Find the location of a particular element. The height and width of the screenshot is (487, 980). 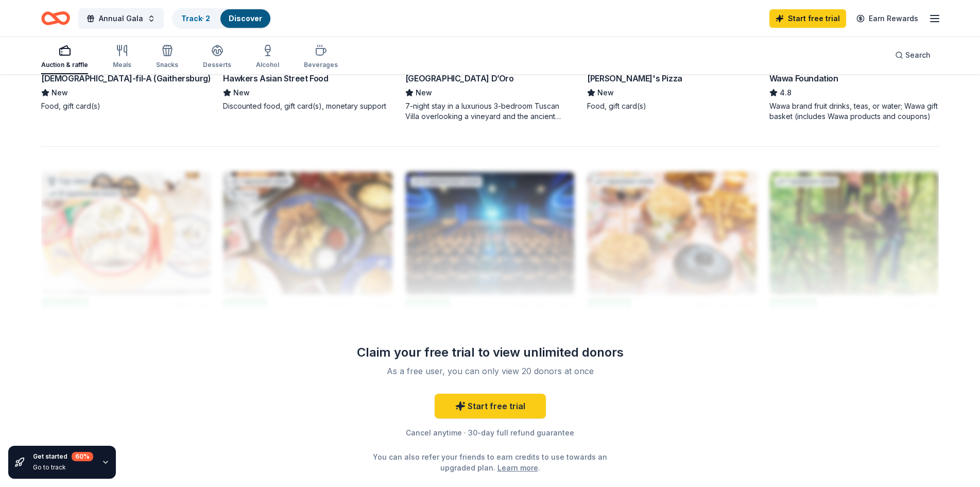

button: Desserts is located at coordinates (216, 57).